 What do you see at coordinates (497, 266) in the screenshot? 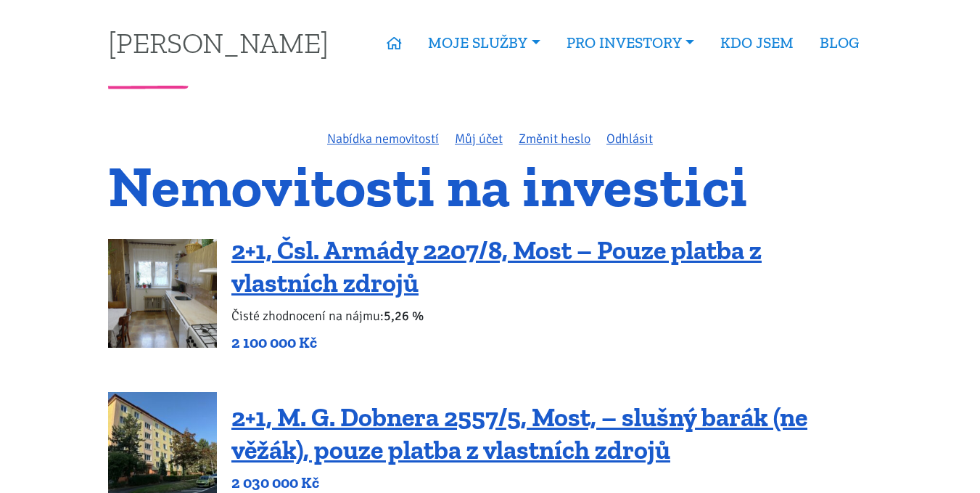
I see `a: 2+1, Čsl. Armády 2207/8, Most – Pouze platba z vlastních zdrojů` at bounding box center [497, 266].